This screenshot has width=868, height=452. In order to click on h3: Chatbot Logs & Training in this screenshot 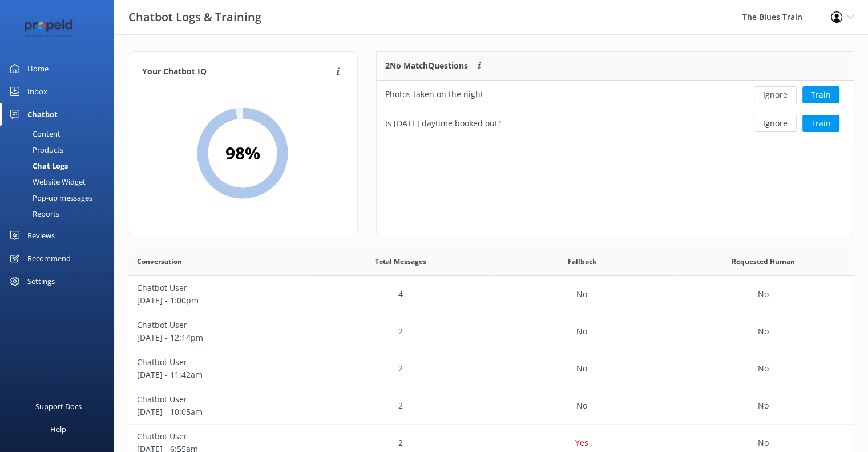, I will do `click(194, 17)`.